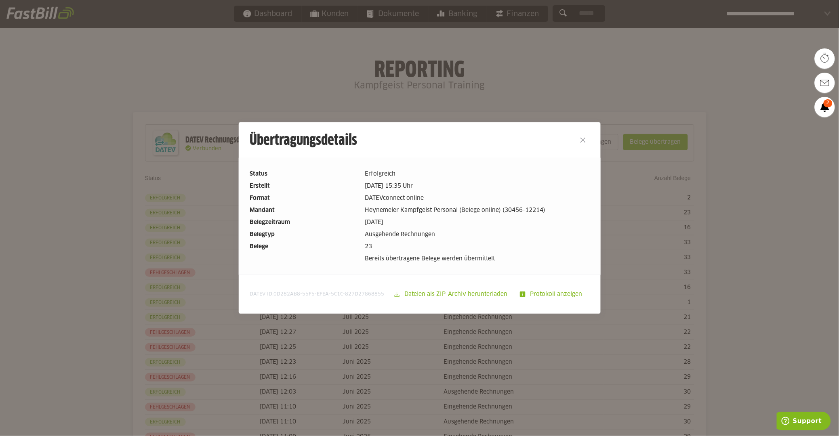 The image size is (839, 436). I want to click on dt: Belegzeitraum, so click(304, 223).